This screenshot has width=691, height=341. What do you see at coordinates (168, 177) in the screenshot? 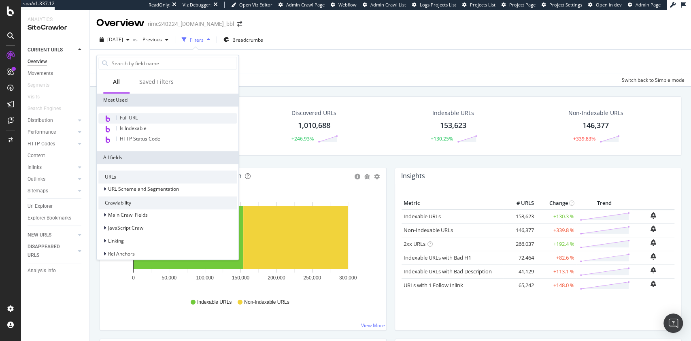
I see `div: URLs` at bounding box center [168, 177].